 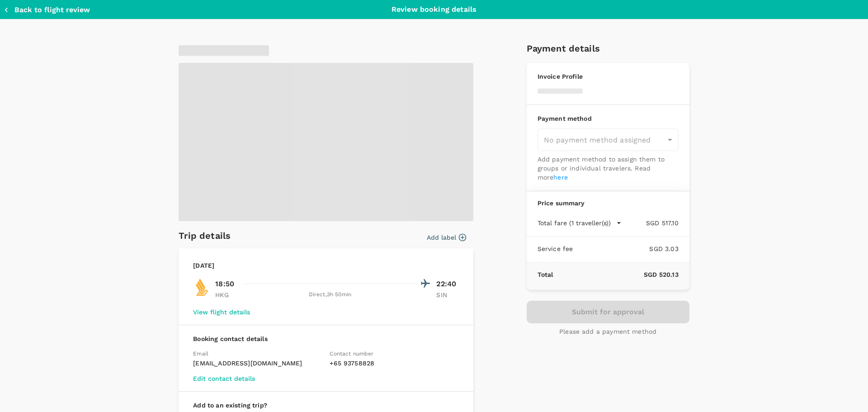 I want to click on button: View flight details, so click(x=221, y=312).